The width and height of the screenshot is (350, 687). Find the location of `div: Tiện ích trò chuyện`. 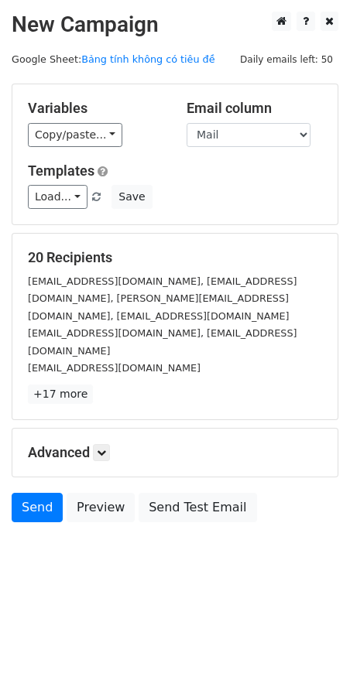

div: Tiện ích trò chuyện is located at coordinates (311, 650).